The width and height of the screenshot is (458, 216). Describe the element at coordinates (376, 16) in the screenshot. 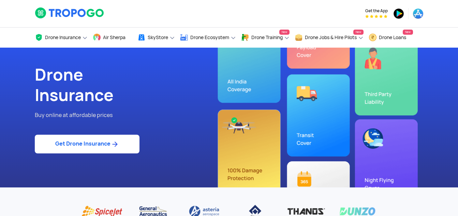

I see `img: App Raking` at that location.